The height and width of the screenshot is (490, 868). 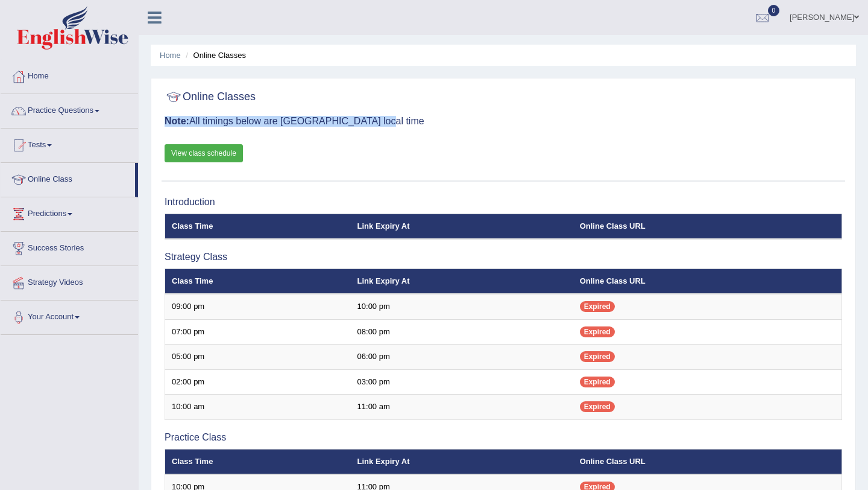 I want to click on a: Online Class, so click(x=68, y=178).